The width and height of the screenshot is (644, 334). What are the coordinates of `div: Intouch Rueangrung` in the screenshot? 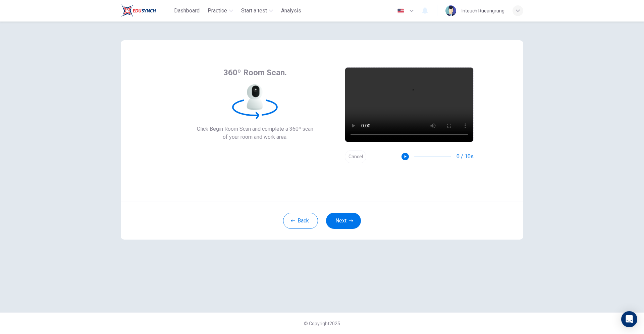 It's located at (483, 10).